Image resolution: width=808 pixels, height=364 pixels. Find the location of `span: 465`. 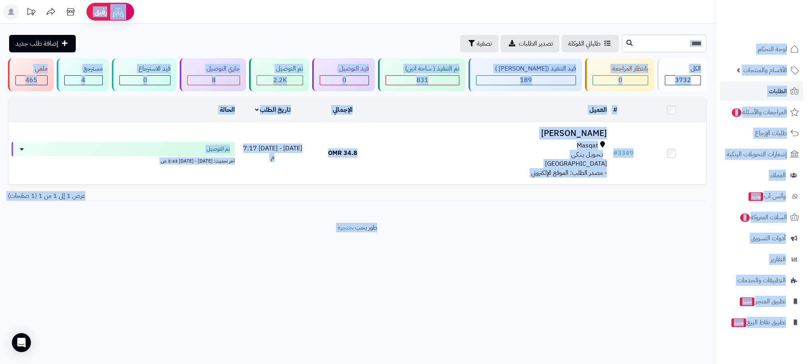

span: 465 is located at coordinates (31, 80).